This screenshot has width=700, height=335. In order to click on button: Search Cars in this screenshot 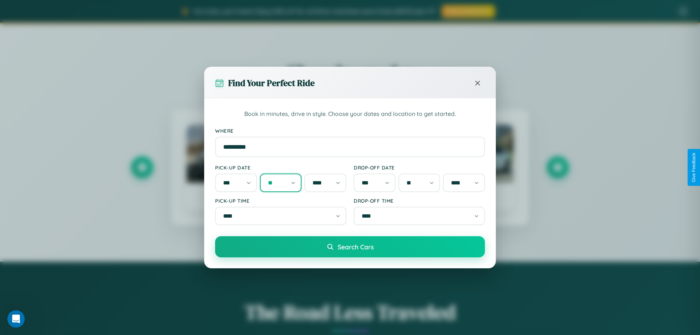, I will do `click(350, 247)`.